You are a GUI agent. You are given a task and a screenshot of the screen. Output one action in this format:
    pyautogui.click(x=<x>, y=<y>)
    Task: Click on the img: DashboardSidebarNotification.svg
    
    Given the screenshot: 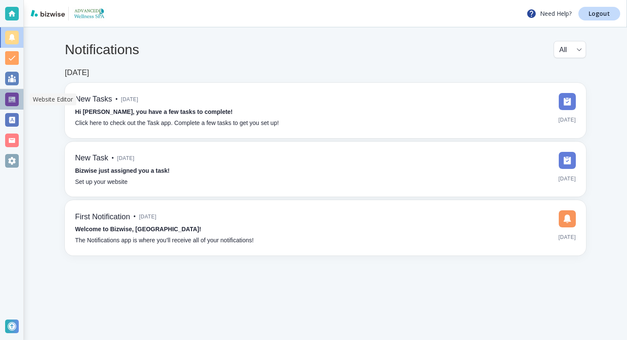 What is the action you would take?
    pyautogui.click(x=567, y=219)
    